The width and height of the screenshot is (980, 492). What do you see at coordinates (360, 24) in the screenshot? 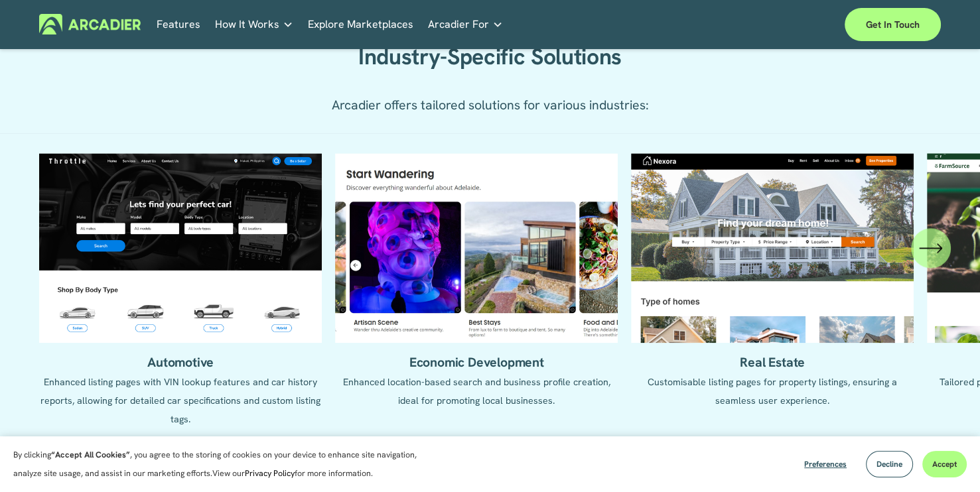
I see `a: Explore Marketplaces` at bounding box center [360, 24].